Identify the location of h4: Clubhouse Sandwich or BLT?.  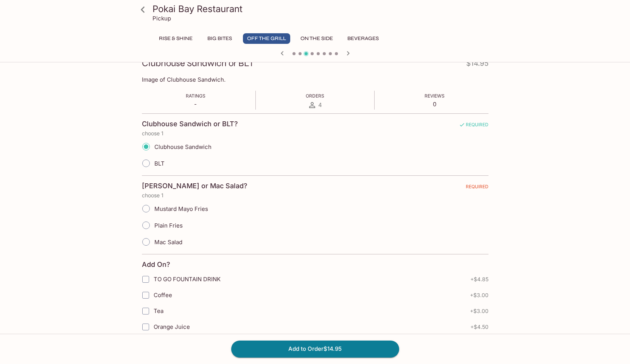
(190, 124).